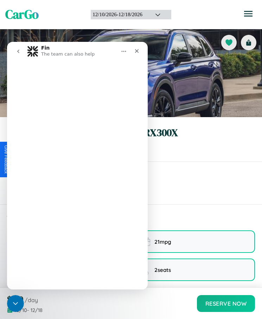 This screenshot has width=262, height=319. Describe the element at coordinates (26, 9) in the screenshot. I see `img: Profile image for Fin` at that location.